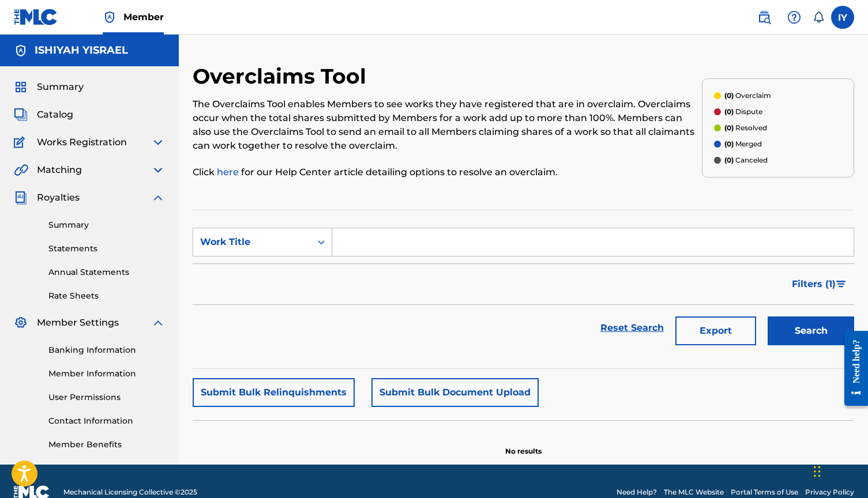 The height and width of the screenshot is (498, 868). What do you see at coordinates (21, 115) in the screenshot?
I see `img: Catalog` at bounding box center [21, 115].